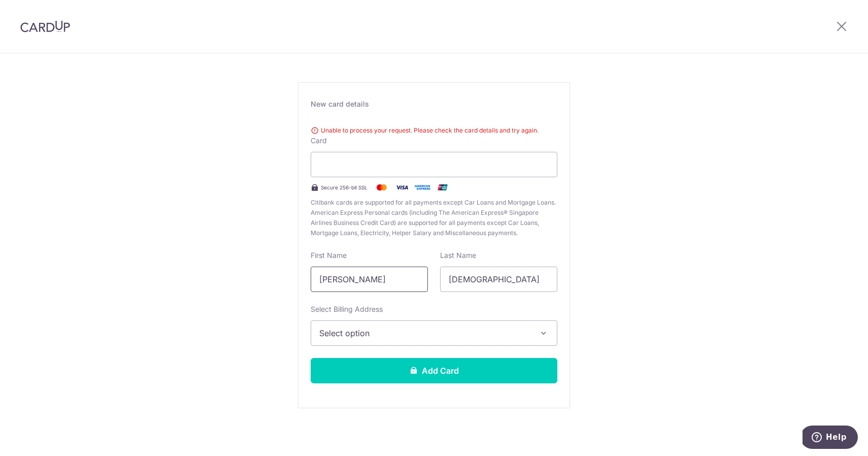 Image resolution: width=868 pixels, height=456 pixels. Describe the element at coordinates (434, 218) in the screenshot. I see `span: Citibank cards are supported for all payments except Car Loans and Mortgage Loans. American Expre...` at that location.